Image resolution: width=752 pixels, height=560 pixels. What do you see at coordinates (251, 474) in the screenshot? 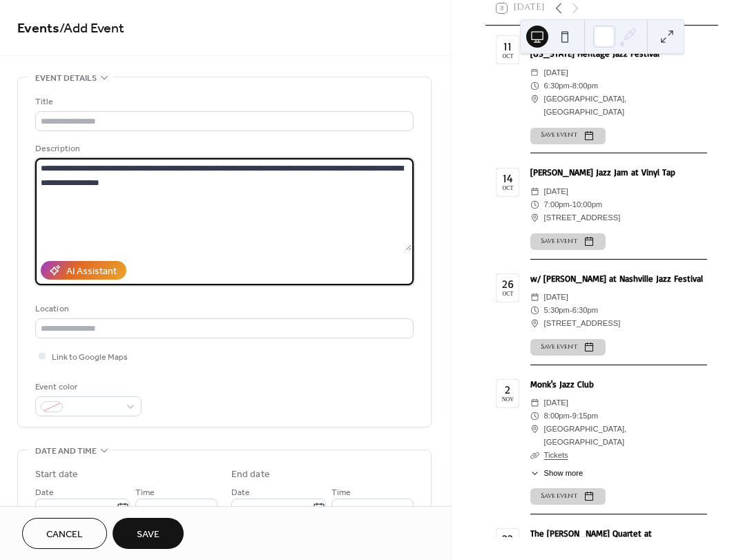
I see `div: End date` at bounding box center [251, 474].